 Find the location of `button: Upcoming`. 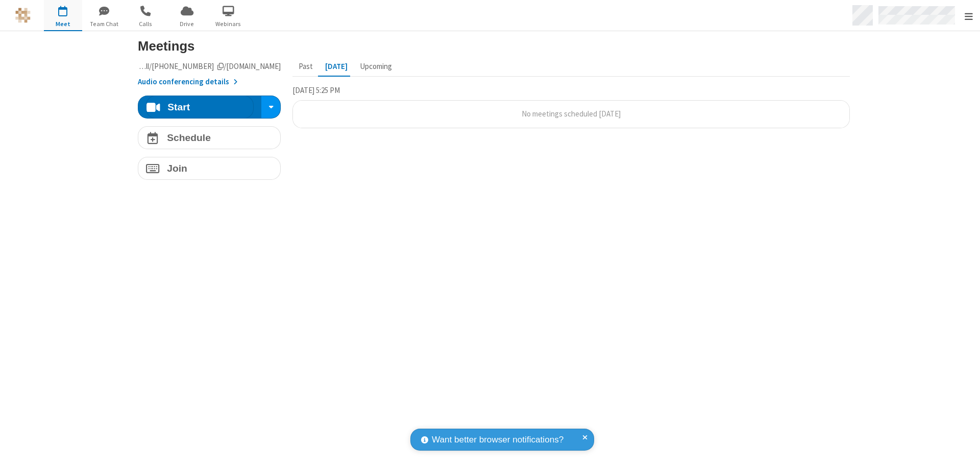

button: Upcoming is located at coordinates (376, 67).